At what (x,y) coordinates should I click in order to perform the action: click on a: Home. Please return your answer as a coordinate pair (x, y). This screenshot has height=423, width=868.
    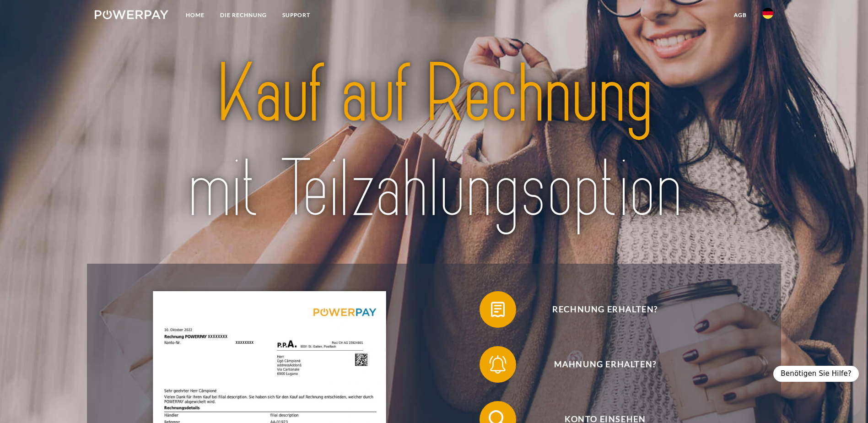
    Looking at the image, I should click on (195, 15).